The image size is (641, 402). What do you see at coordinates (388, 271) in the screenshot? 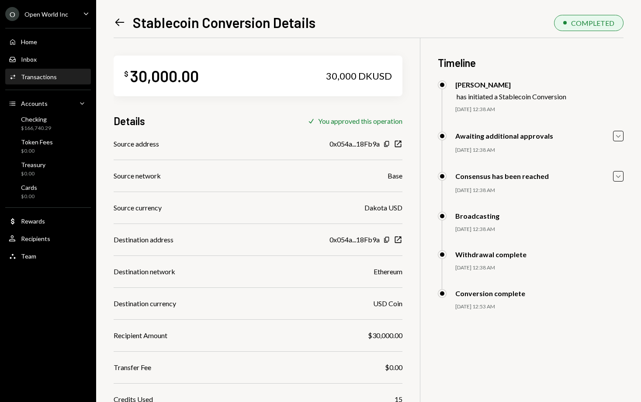
I see `div: Ethereum` at bounding box center [388, 271].